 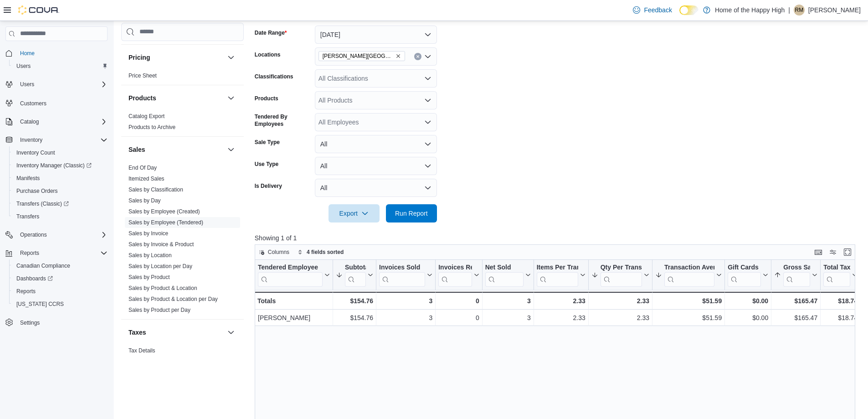 What do you see at coordinates (160, 266) in the screenshot?
I see `span: Sales by Location per Day` at bounding box center [160, 266].